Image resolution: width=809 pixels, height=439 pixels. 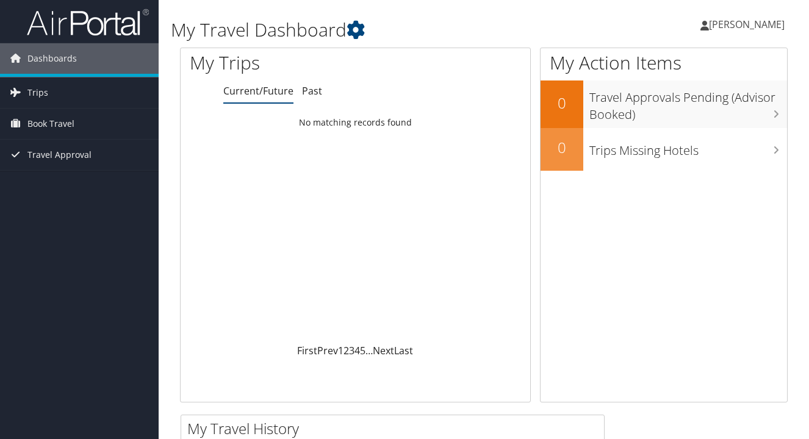 I want to click on a: Current/Future, so click(x=258, y=91).